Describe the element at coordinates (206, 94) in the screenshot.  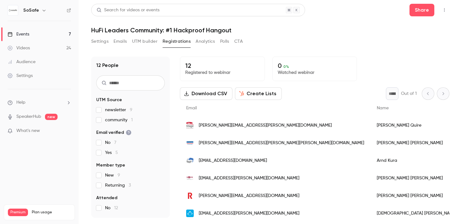
I see `button: Download CSV` at that location.